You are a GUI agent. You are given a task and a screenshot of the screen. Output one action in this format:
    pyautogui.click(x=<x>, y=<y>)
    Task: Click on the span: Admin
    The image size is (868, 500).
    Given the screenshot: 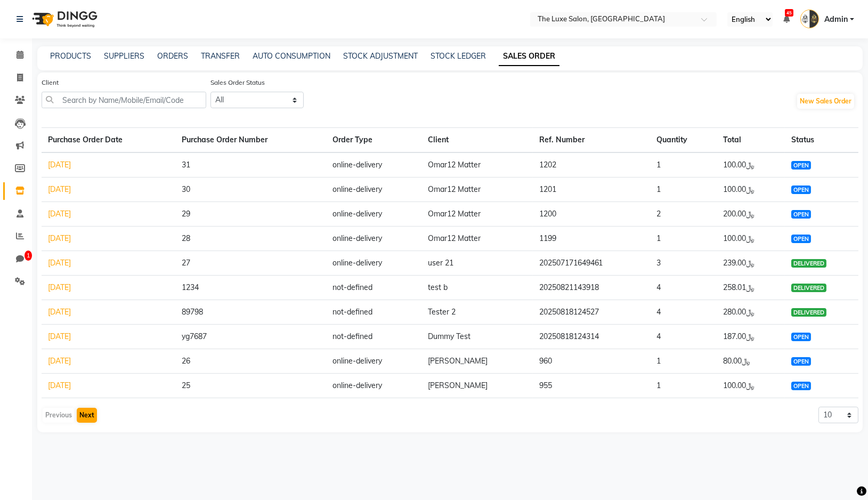 What is the action you would take?
    pyautogui.click(x=836, y=19)
    